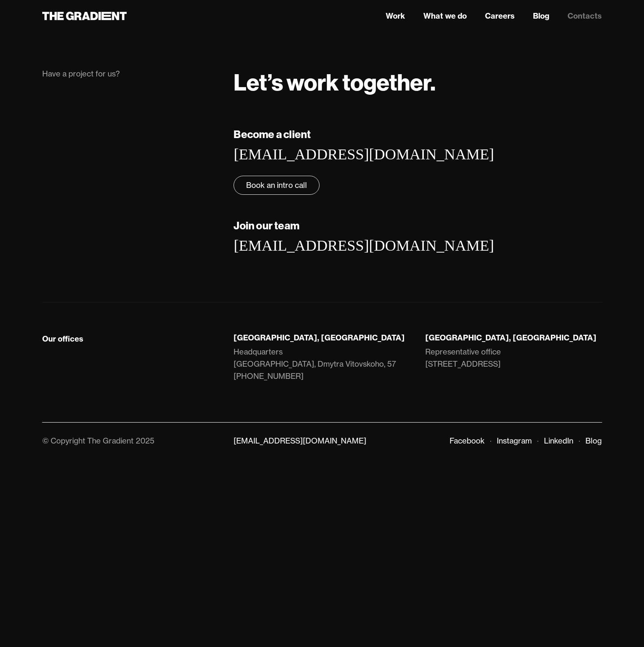  I want to click on a: Book an intro call, so click(277, 185).